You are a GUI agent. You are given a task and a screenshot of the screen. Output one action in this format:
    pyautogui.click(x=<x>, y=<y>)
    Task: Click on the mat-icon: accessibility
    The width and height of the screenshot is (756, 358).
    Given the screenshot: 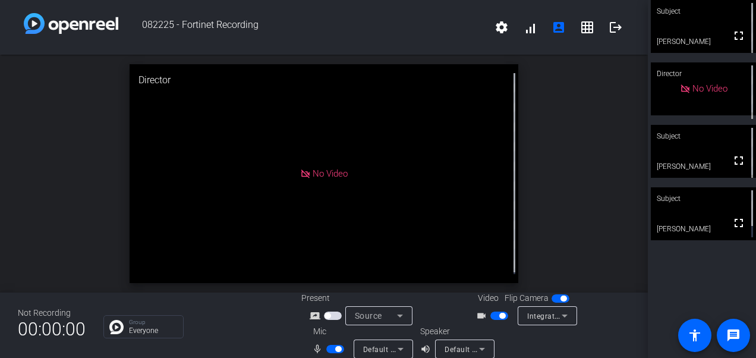 What is the action you would take?
    pyautogui.click(x=694, y=335)
    